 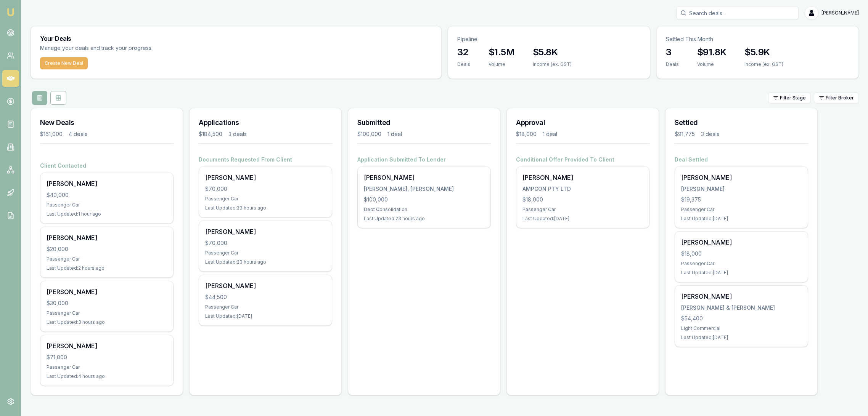 I want to click on div: Last Updated: 4 hours ago, so click(x=106, y=376).